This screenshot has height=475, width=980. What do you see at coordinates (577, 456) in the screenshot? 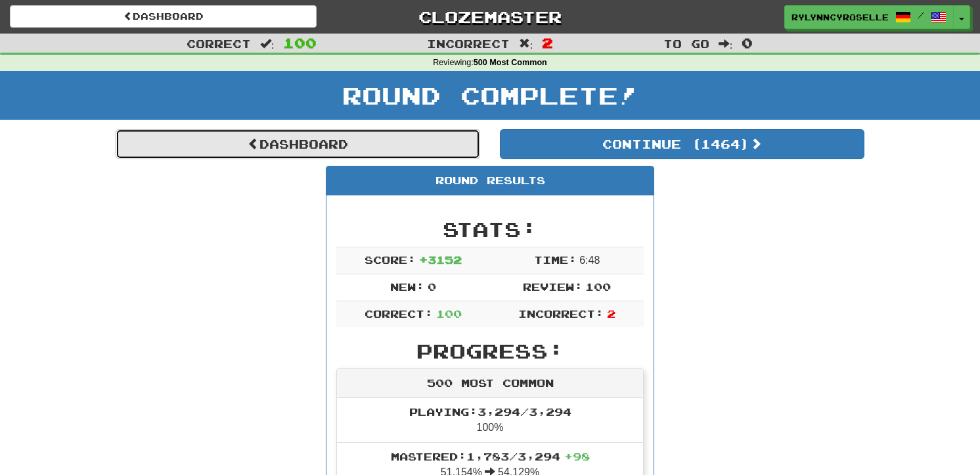
I see `span: + 98` at bounding box center [577, 456].